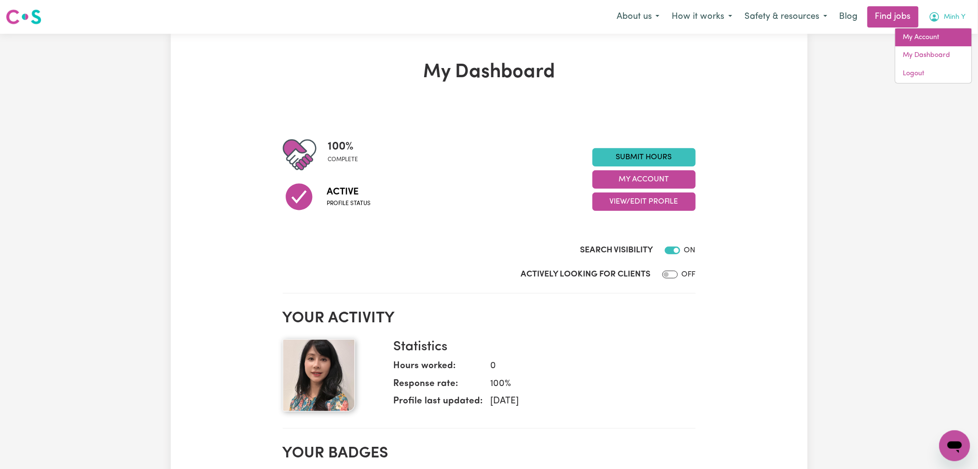 The width and height of the screenshot is (978, 469). What do you see at coordinates (644, 157) in the screenshot?
I see `a: Submit Hours` at bounding box center [644, 157].